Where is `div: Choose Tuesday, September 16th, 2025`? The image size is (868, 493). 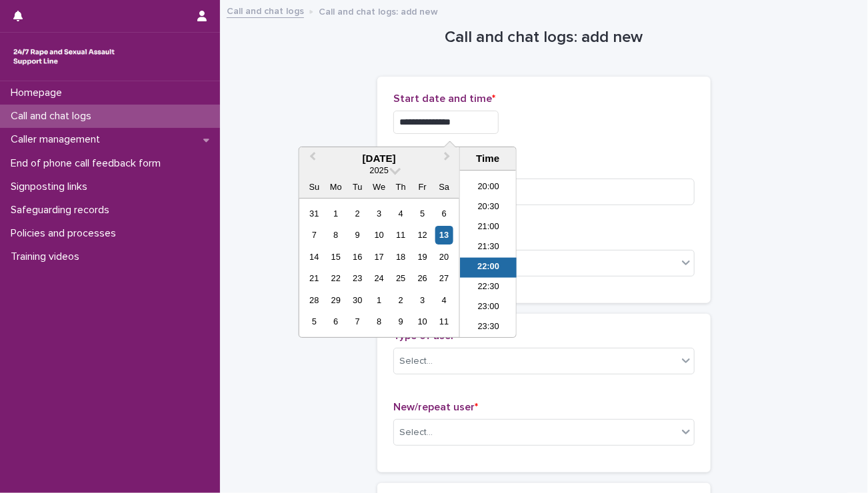
div: Choose Tuesday, September 16th, 2025 is located at coordinates (357, 257).